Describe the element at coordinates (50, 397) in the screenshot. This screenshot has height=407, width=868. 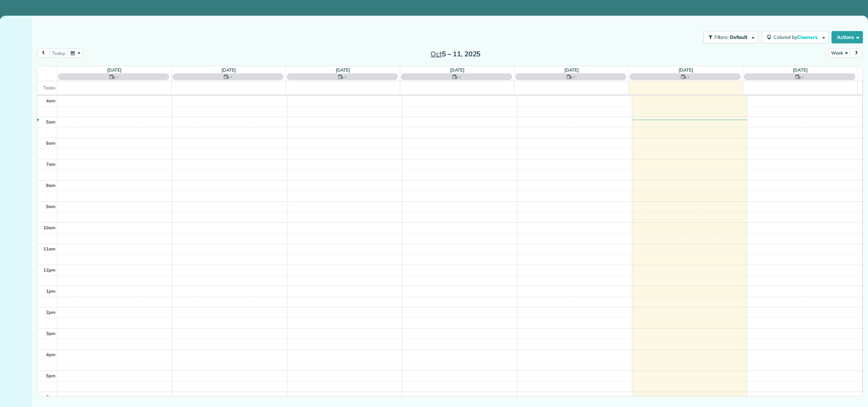
I see `span: 6pm` at that location.